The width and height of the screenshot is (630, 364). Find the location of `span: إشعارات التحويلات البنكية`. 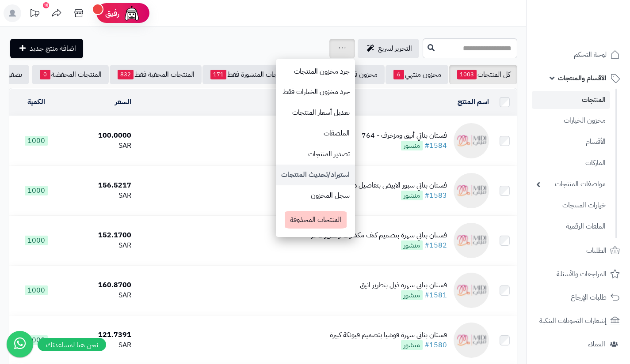

span: إشعارات التحويلات البنكية is located at coordinates (573, 321).